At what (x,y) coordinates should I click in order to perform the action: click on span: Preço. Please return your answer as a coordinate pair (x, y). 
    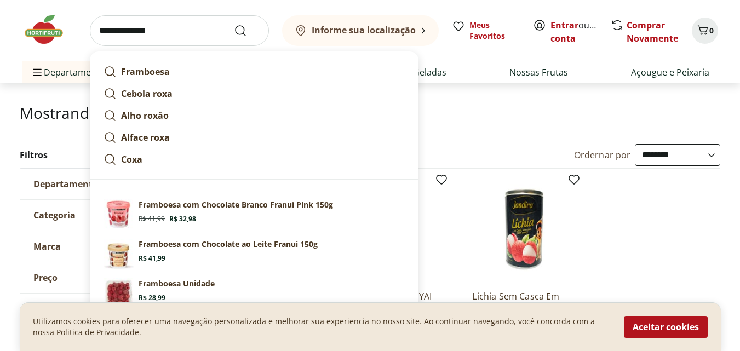
    Looking at the image, I should click on (45, 278).